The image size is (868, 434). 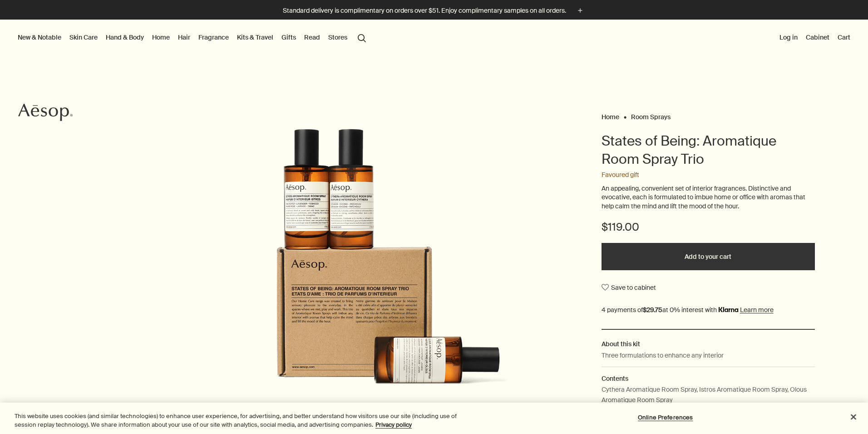 I want to click on button: Standard delivery is complimentary on orders over $51. Enjoy complimentary samples on all orders., so click(x=434, y=11).